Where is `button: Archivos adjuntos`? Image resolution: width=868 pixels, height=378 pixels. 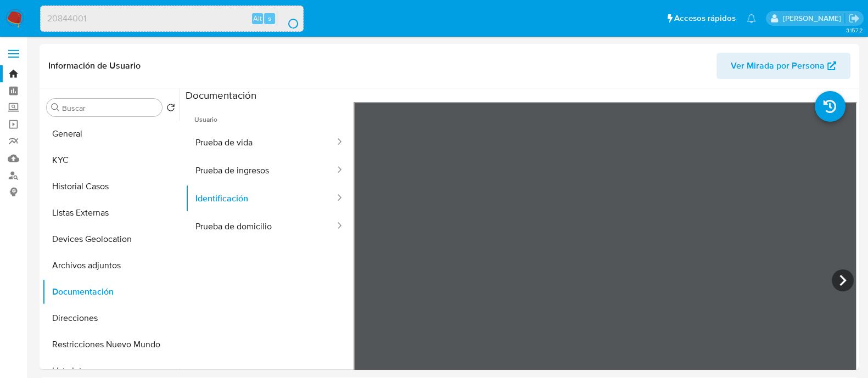
button: Archivos adjuntos is located at coordinates (111, 266).